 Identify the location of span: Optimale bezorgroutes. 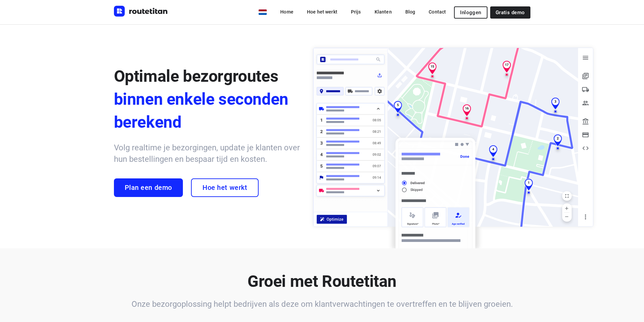
(196, 76).